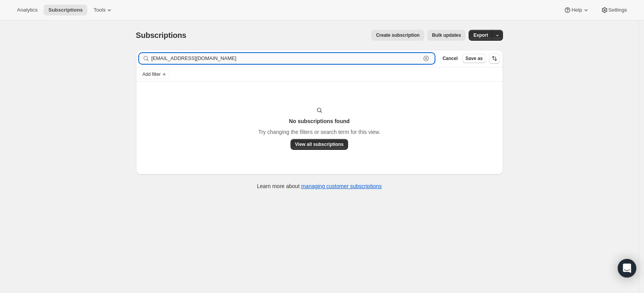 Image resolution: width=644 pixels, height=293 pixels. What do you see at coordinates (450, 58) in the screenshot?
I see `button: Cancel` at bounding box center [450, 58].